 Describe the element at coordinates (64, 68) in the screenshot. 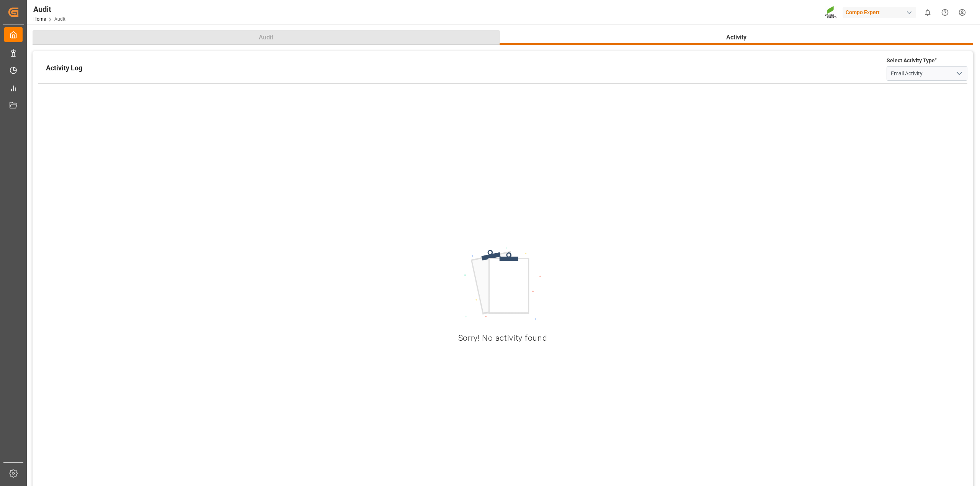

I see `h1: Activity Log` at that location.